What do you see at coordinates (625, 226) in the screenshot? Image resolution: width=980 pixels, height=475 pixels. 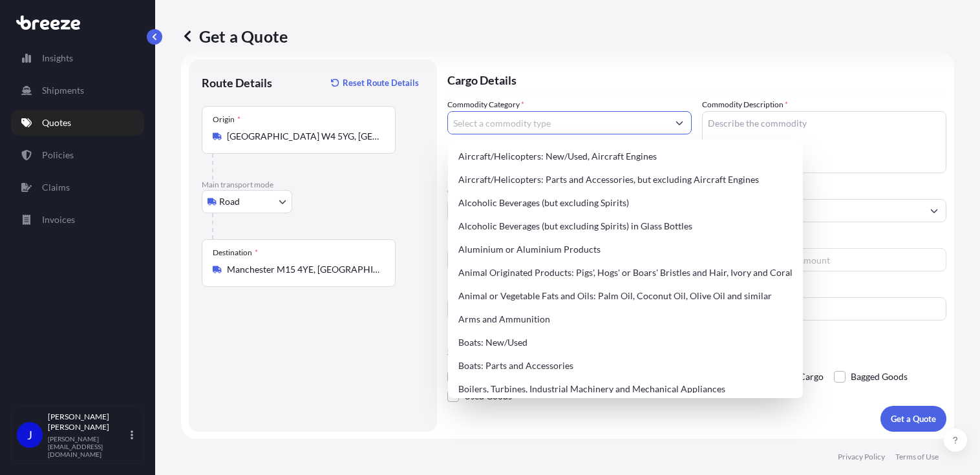 I see `div: Alcoholic Beverages (but excluding Spirits) in Glass Bottles` at bounding box center [625, 226].